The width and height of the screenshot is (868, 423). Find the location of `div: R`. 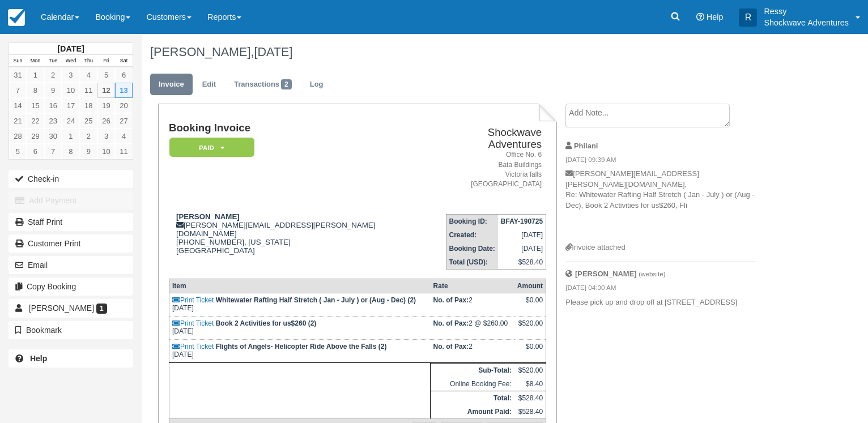

div: R is located at coordinates (748, 17).